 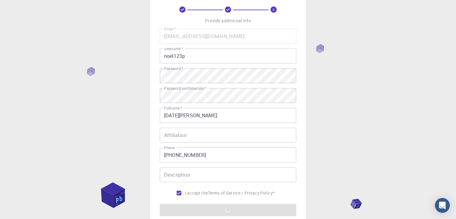 I want to click on label: Password, so click(x=173, y=68).